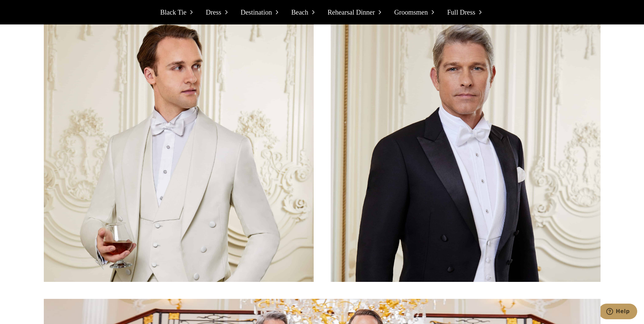 This screenshot has width=644, height=324. What do you see at coordinates (256, 12) in the screenshot?
I see `span: Destination` at bounding box center [256, 12].